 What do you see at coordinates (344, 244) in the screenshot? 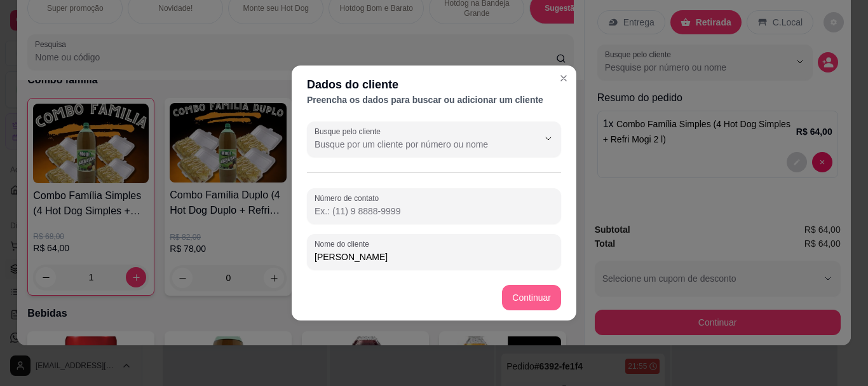
I see `label: Nome do cliente` at bounding box center [344, 244].